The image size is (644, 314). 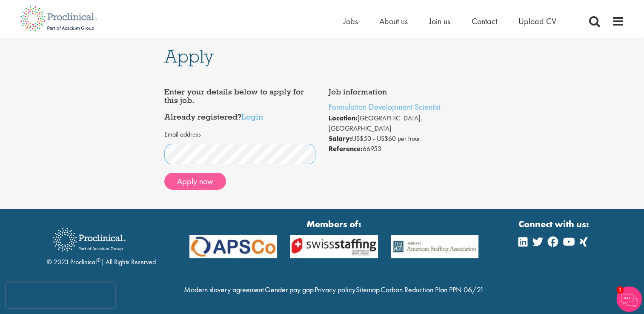 I want to click on a: Join us, so click(x=440, y=21).